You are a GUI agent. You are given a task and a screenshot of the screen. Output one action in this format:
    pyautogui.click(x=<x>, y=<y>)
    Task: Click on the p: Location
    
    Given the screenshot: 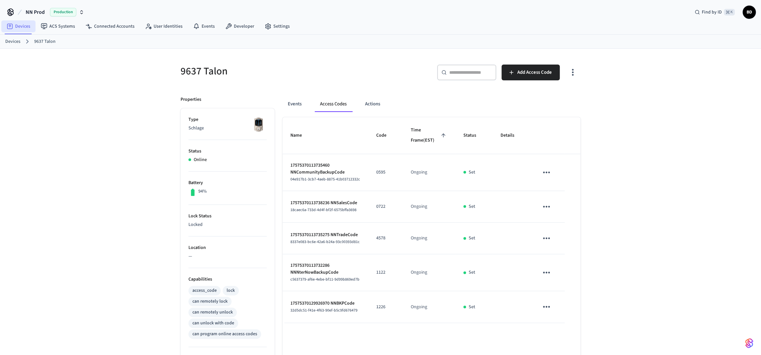 What is the action you would take?
    pyautogui.click(x=228, y=247)
    